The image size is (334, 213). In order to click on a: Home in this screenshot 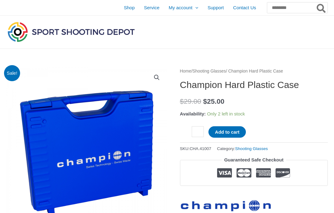, I will do `click(186, 71)`.